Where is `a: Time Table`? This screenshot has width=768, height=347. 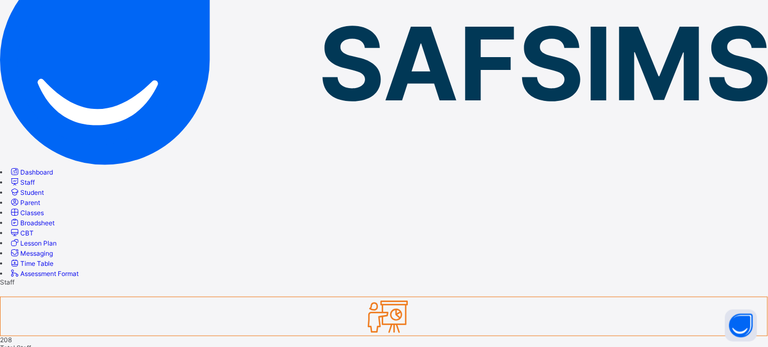 a: Time Table is located at coordinates (31, 263).